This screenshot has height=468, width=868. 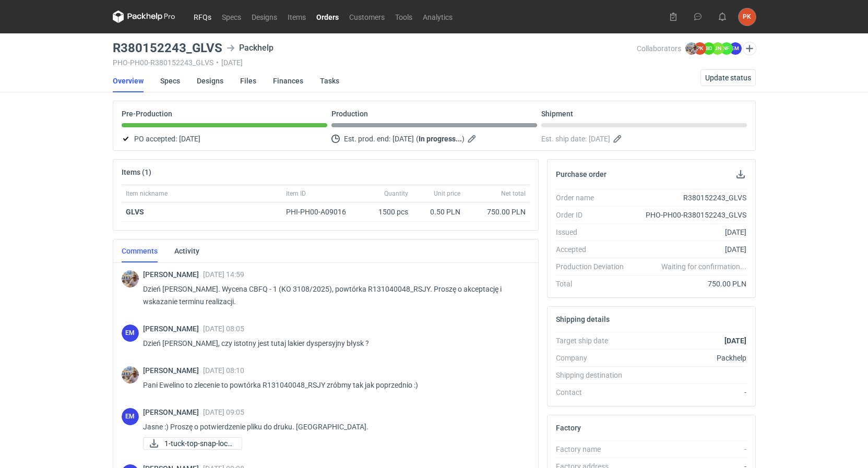 I want to click on button: Update status, so click(x=728, y=78).